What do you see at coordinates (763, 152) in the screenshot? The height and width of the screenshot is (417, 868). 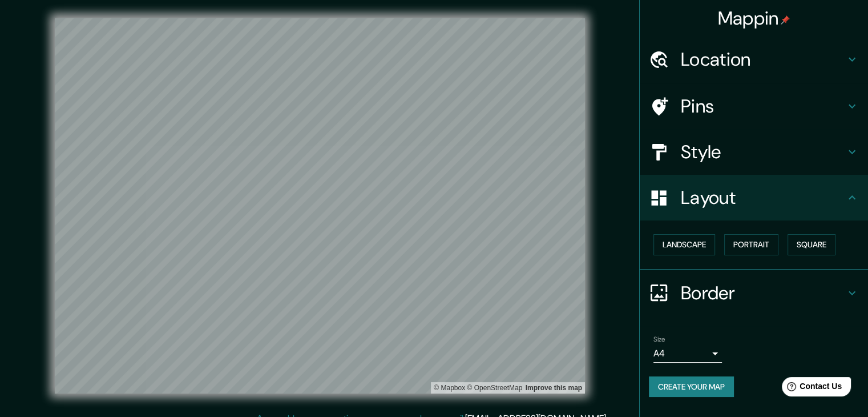 I see `h4: Style` at bounding box center [763, 152].